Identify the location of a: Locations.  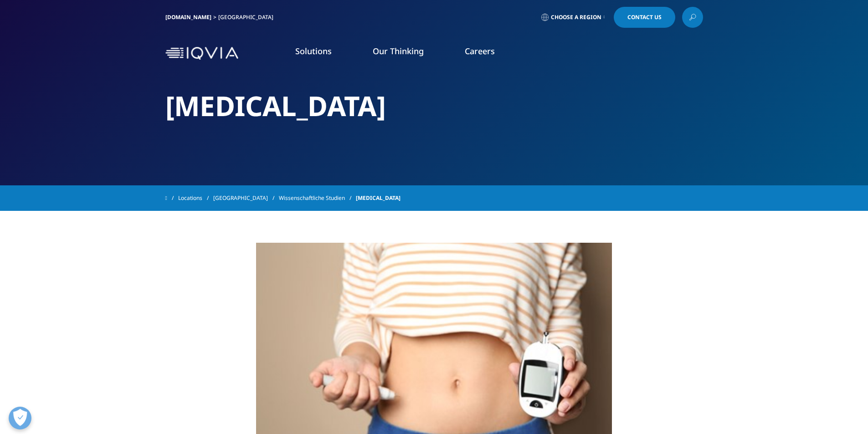
(196, 199).